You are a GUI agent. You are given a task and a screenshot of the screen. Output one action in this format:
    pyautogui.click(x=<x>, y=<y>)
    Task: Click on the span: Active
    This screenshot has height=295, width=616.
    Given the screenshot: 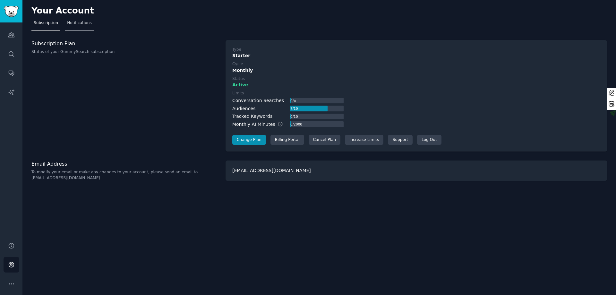 What is the action you would take?
    pyautogui.click(x=240, y=85)
    